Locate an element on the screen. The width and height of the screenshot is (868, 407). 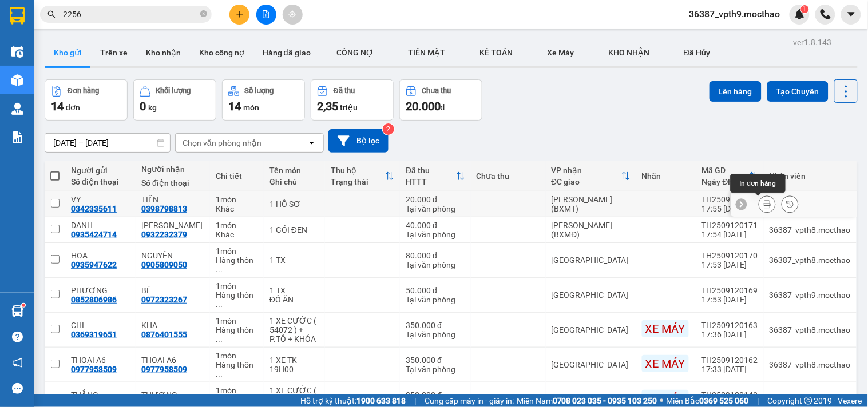
span: Miền Nam is located at coordinates (587, 401).